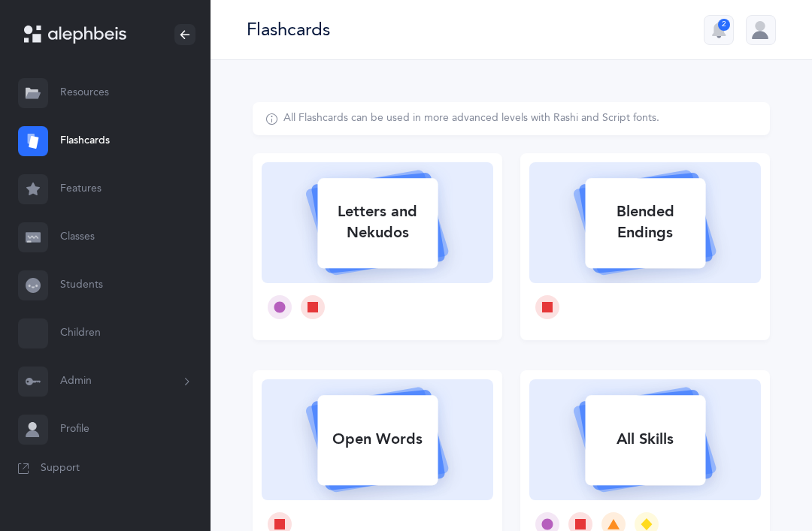  Describe the element at coordinates (377, 440) in the screenshot. I see `div: Open Words` at that location.